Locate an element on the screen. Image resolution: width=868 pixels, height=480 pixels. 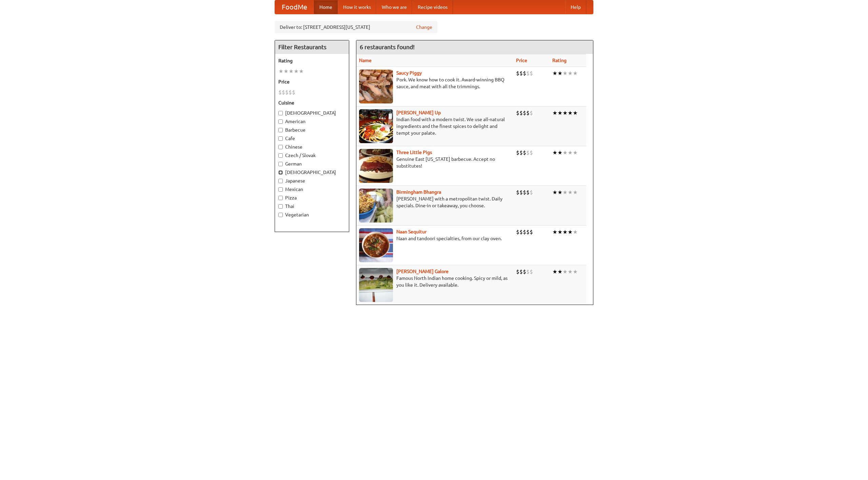
a: Who we are is located at coordinates (395, 7).